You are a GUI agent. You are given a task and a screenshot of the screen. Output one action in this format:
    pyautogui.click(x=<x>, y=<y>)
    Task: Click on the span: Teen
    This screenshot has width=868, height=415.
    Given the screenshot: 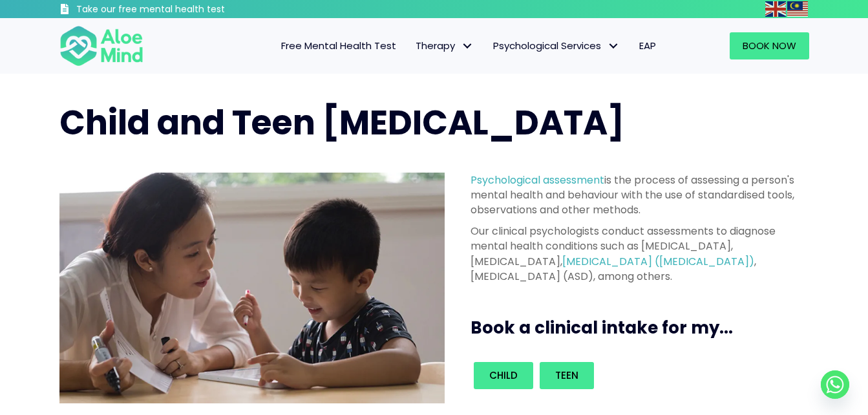 What is the action you would take?
    pyautogui.click(x=567, y=375)
    